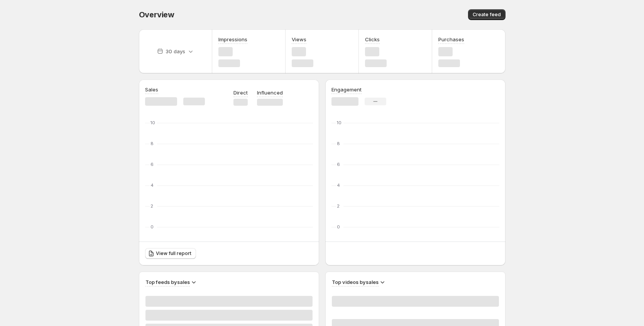 Image resolution: width=644 pixels, height=326 pixels. I want to click on button: Create feed, so click(487, 15).